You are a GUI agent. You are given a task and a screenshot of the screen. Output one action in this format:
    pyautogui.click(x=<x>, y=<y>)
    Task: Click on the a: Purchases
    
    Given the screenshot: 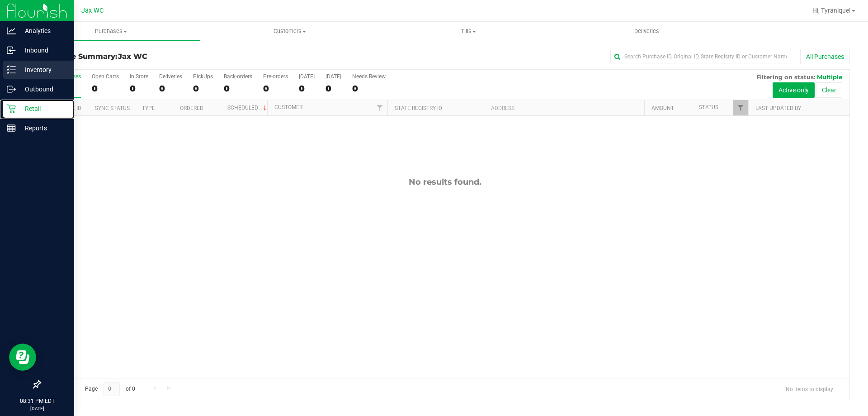 What is the action you would take?
    pyautogui.click(x=111, y=31)
    